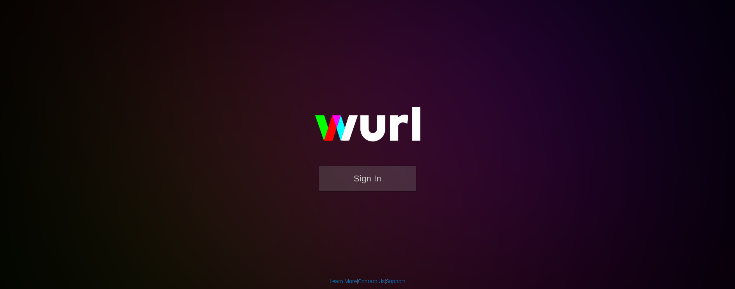 The height and width of the screenshot is (289, 735). I want to click on a: Learn More, so click(343, 281).